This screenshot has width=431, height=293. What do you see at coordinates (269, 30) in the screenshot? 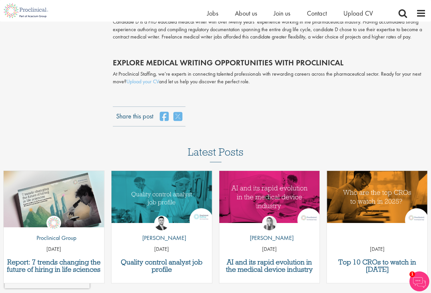
I see `p: Candidate D is a PhD educated medical writer with over twenty years’ experience working in the ph...` at bounding box center [269, 30].